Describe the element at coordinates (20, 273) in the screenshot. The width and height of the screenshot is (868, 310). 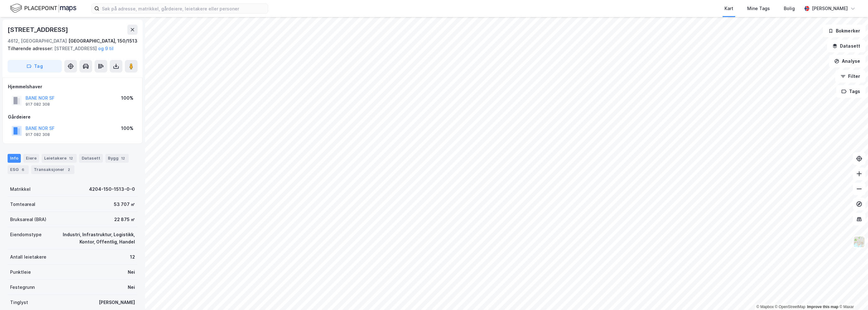
I see `div: Punktleie` at that location.